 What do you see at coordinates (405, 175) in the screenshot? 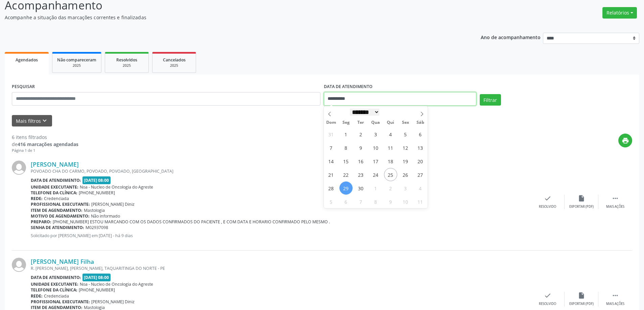
I see `span: Setembro 26, 2025` at bounding box center [405, 175].